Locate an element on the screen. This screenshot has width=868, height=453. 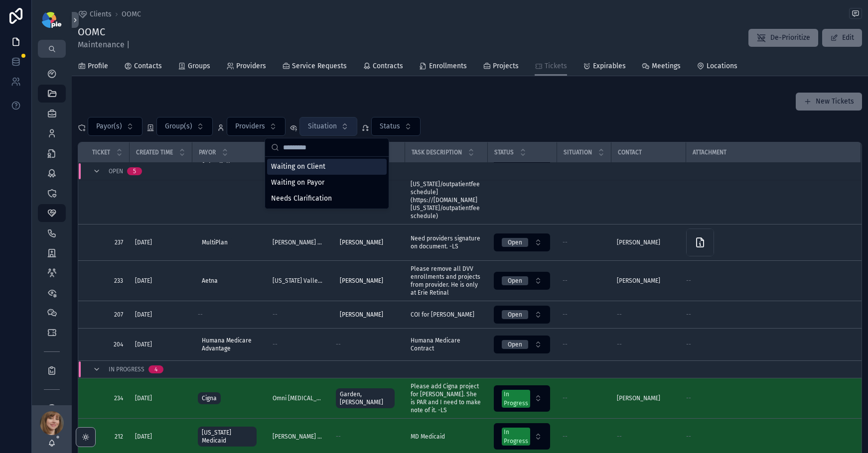
span: Meetings is located at coordinates (666, 66).